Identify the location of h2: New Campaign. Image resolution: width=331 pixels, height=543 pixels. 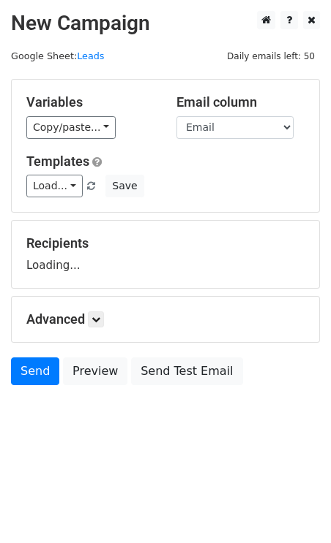
(165, 23).